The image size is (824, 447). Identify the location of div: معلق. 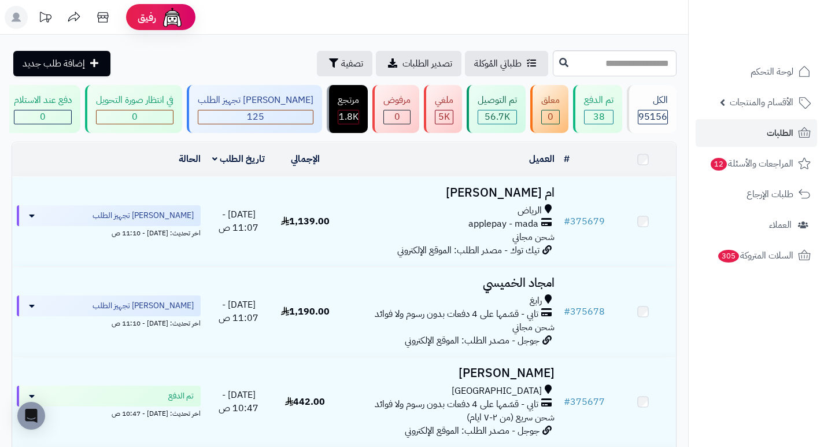
(551, 100).